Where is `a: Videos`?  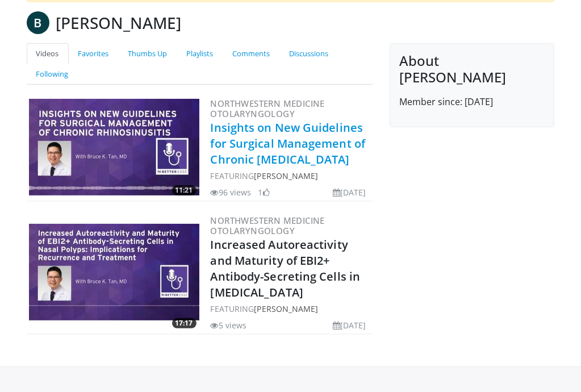 a: Videos is located at coordinates (48, 53).